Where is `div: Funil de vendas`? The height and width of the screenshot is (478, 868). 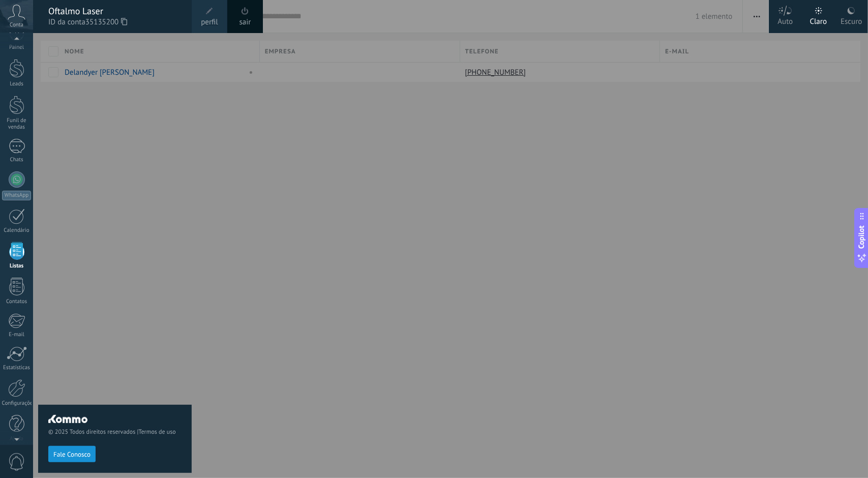
div: Funil de vendas is located at coordinates (17, 124).